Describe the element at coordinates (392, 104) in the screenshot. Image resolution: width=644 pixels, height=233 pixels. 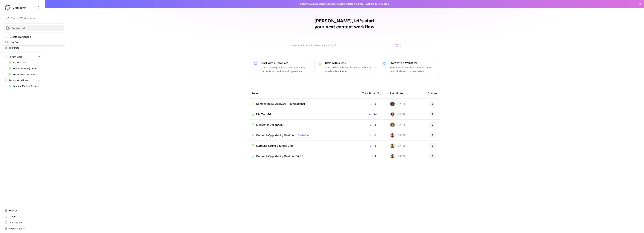
I see `img: 636nrn0jtp85wi2rp0hrvawyotq1` at that location.